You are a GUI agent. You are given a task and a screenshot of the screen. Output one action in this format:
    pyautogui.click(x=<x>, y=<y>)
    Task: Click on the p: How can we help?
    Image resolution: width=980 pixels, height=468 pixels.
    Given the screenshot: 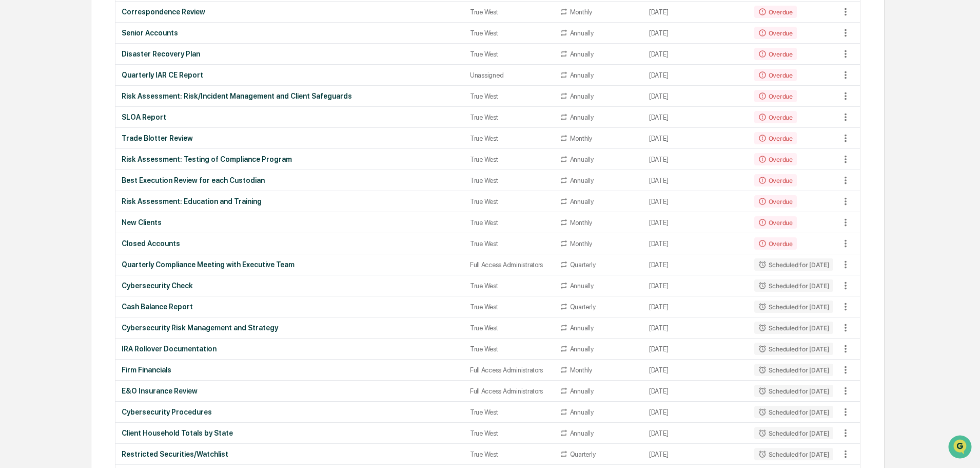 What is the action you would take?
    pyautogui.click(x=99, y=30)
    